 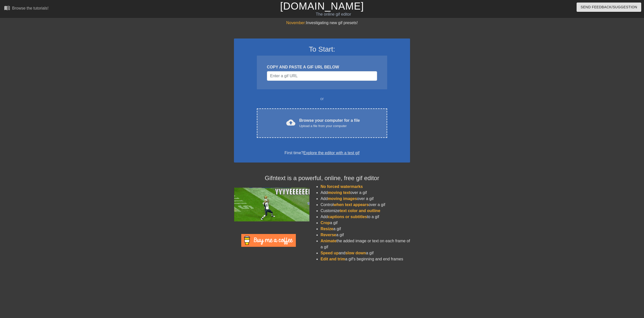 I want to click on span: text color and outline, so click(x=360, y=211).